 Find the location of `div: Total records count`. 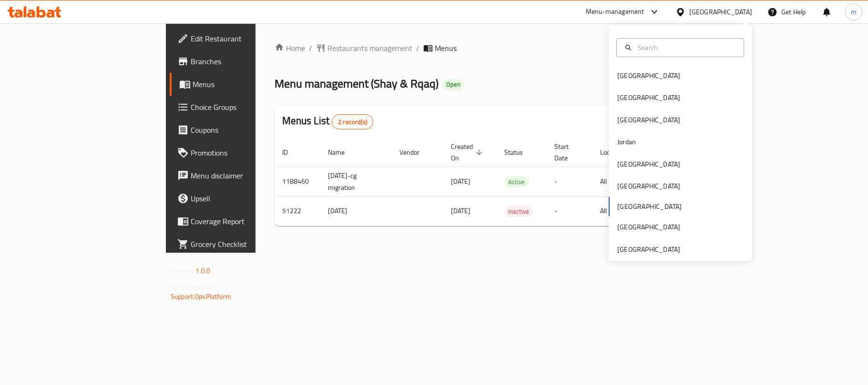

div: Total records count is located at coordinates (353, 122).